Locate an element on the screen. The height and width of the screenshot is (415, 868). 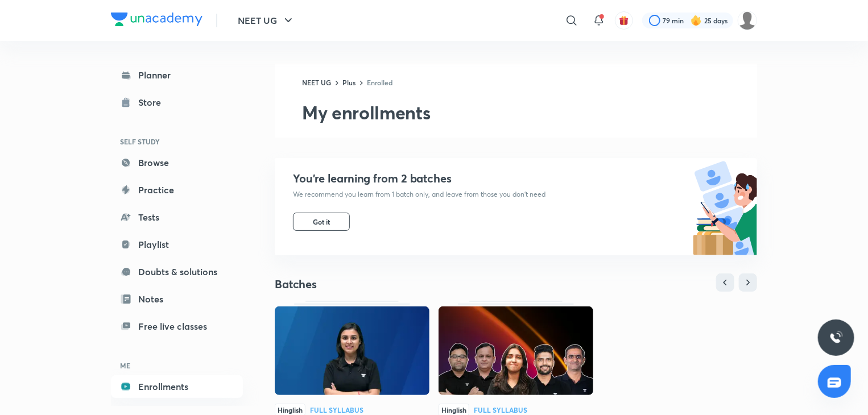
img: streak is located at coordinates (697, 20).